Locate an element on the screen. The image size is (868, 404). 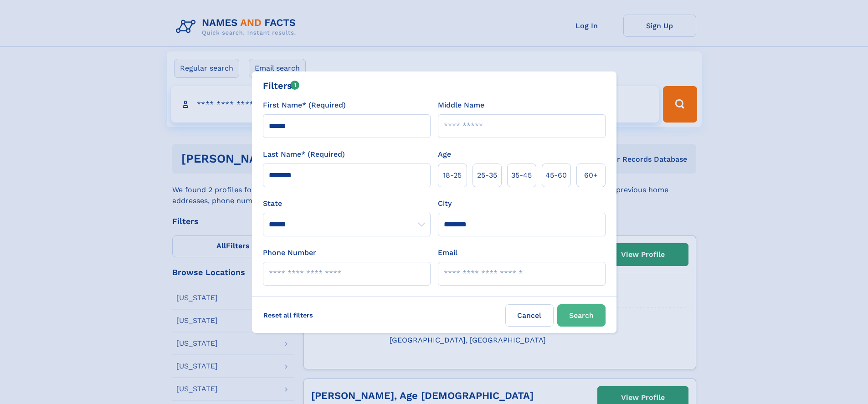
label: Middle Name is located at coordinates (461, 106).